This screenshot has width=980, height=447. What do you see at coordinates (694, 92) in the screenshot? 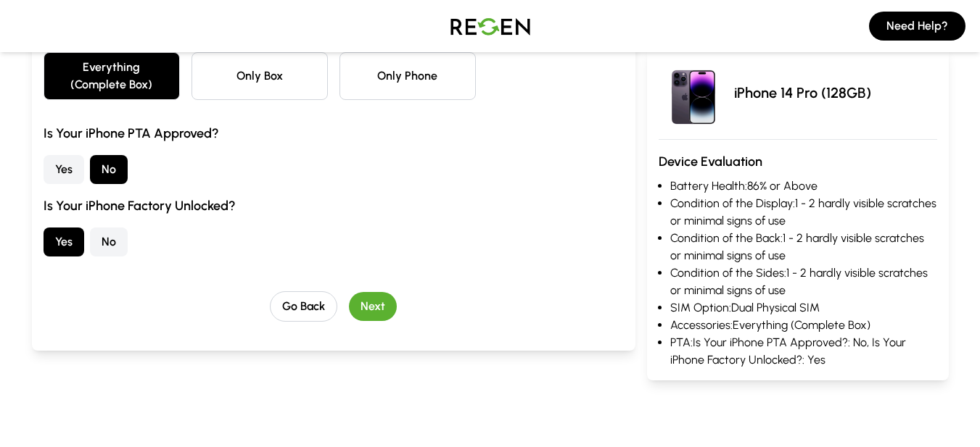
I see `img: iPhone 14 Pro` at bounding box center [694, 92].